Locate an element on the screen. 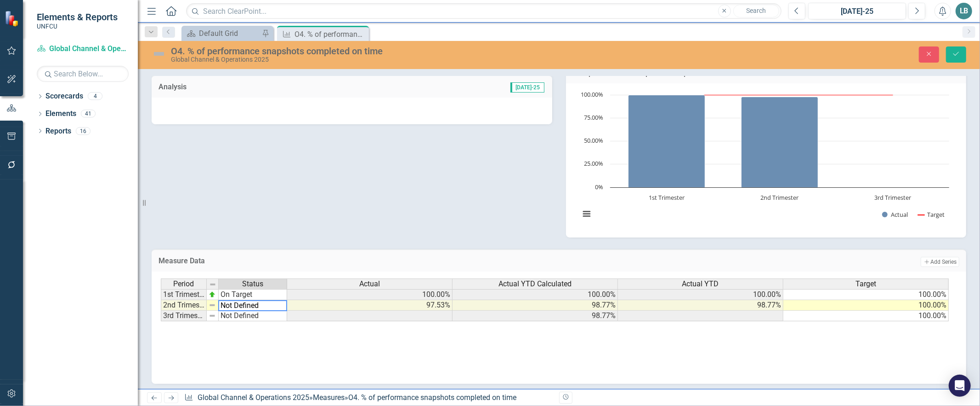  text: 25.00% is located at coordinates (594, 163).